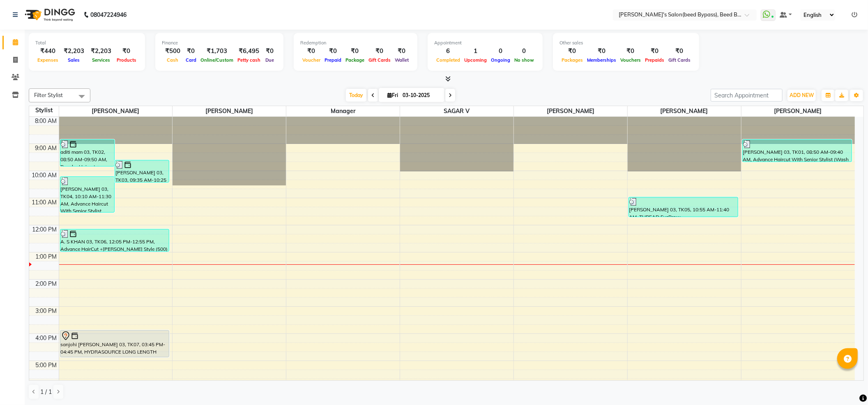 This screenshot has height=405, width=868. What do you see at coordinates (49, 15) in the screenshot?
I see `img: logo` at bounding box center [49, 15].